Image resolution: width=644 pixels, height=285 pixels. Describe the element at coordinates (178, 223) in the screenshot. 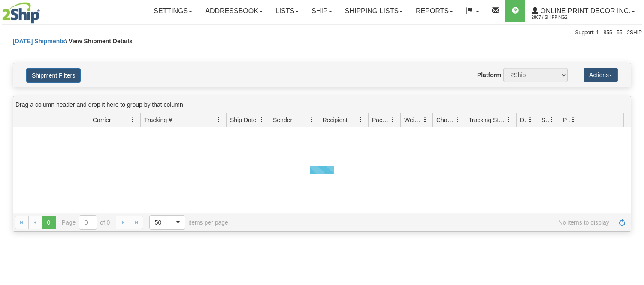

I see `span: select` at that location.